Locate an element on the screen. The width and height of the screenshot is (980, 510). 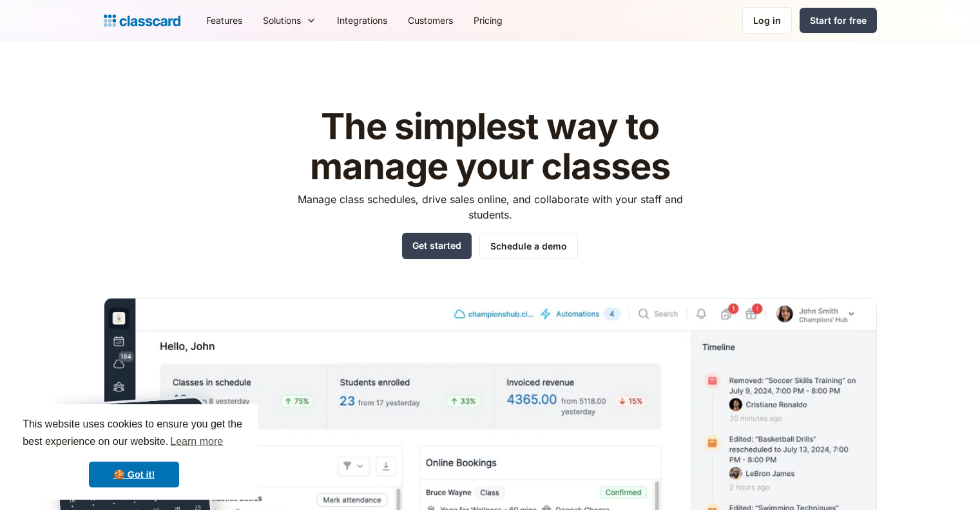
a: Get started is located at coordinates (437, 245).